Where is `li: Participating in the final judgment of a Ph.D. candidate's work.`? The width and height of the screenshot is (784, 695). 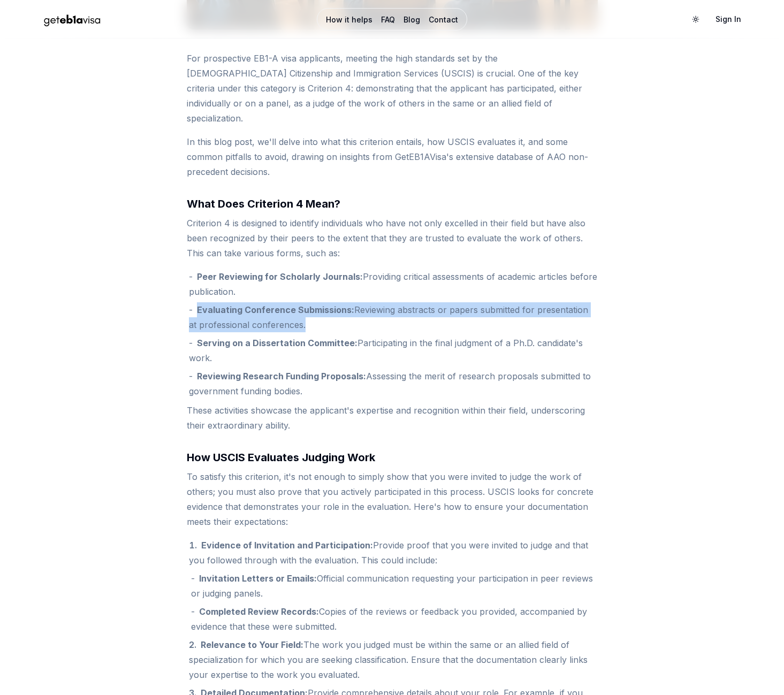
li: Participating in the final judgment of a Ph.D. candidate's work. is located at coordinates (393, 350).